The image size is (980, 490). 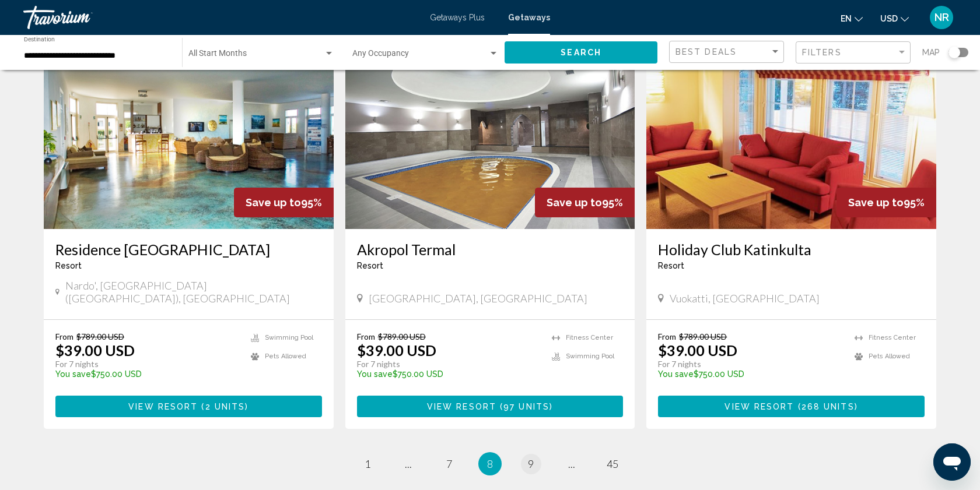 What do you see at coordinates (822, 53) in the screenshot?
I see `span: Filters` at bounding box center [822, 53].